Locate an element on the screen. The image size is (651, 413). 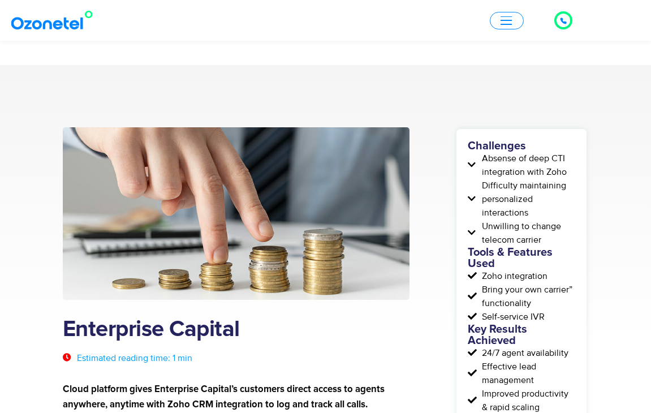
span: 24/7 agent availability is located at coordinates (524, 353).